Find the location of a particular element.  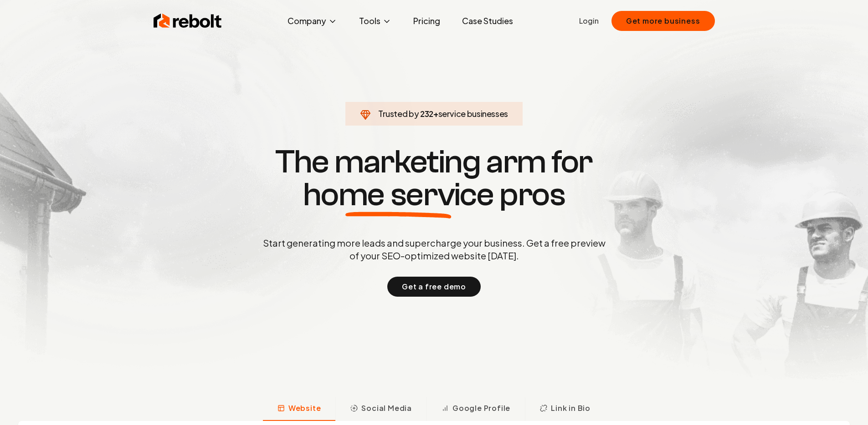

button: Website is located at coordinates (300, 410).